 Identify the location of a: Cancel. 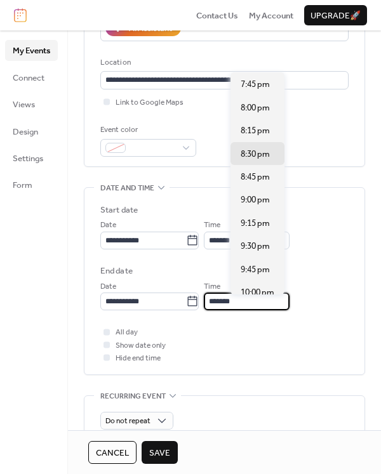
(112, 453).